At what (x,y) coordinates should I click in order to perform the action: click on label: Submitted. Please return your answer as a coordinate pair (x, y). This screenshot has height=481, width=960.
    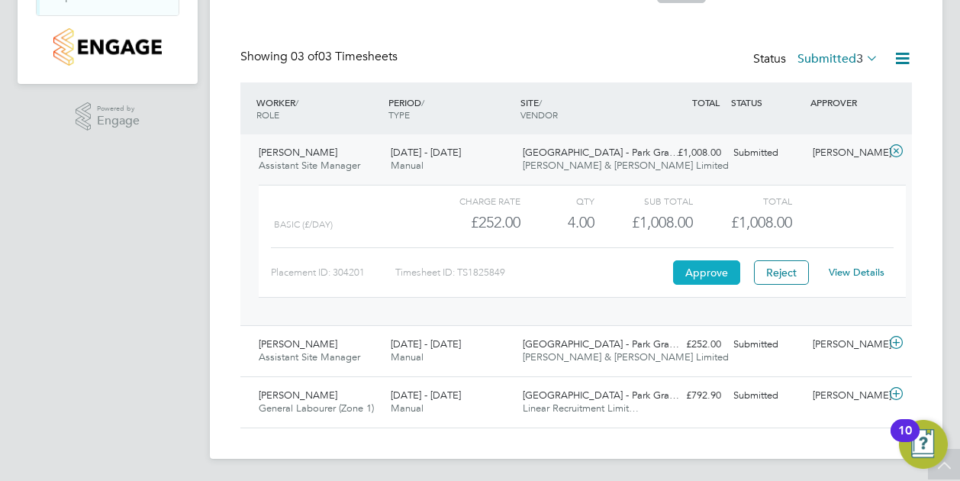
    Looking at the image, I should click on (838, 59).